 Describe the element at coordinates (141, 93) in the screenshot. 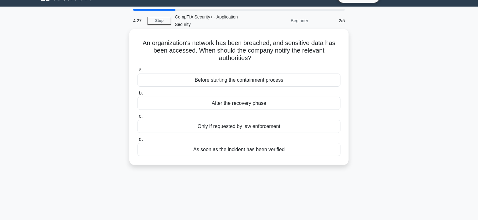

I see `span: b.` at that location.